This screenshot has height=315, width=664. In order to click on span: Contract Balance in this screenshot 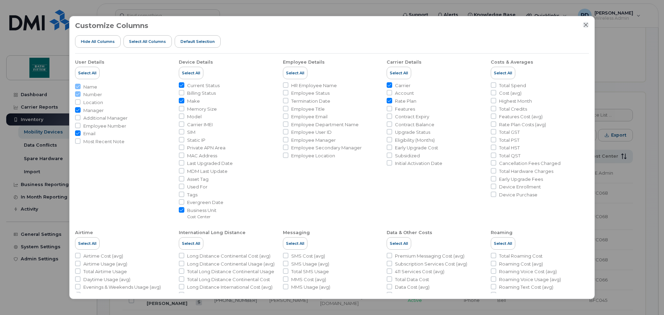, I will do `click(415, 124)`.